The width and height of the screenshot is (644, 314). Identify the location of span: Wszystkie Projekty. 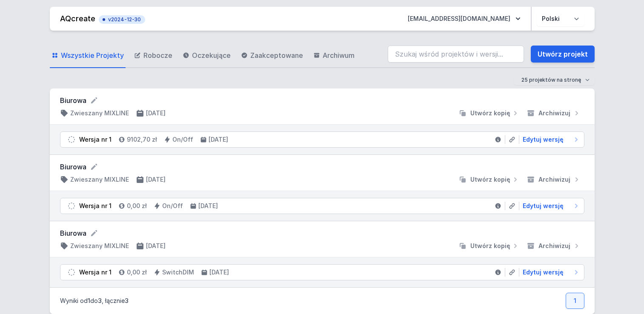
(92, 55).